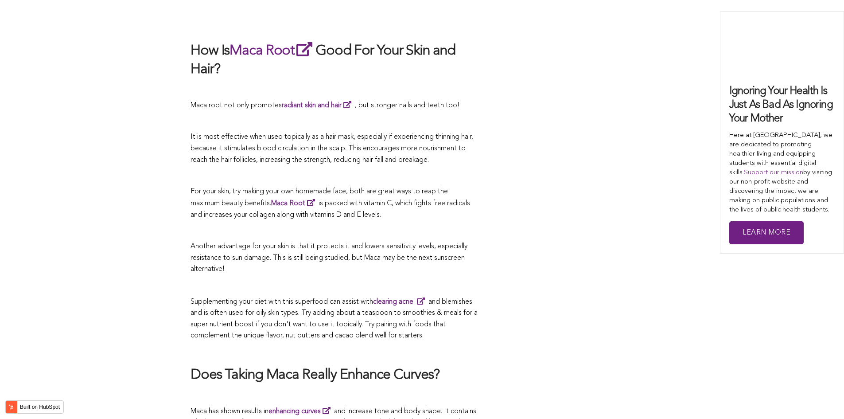  I want to click on div: Chat Widget, so click(822, 397).